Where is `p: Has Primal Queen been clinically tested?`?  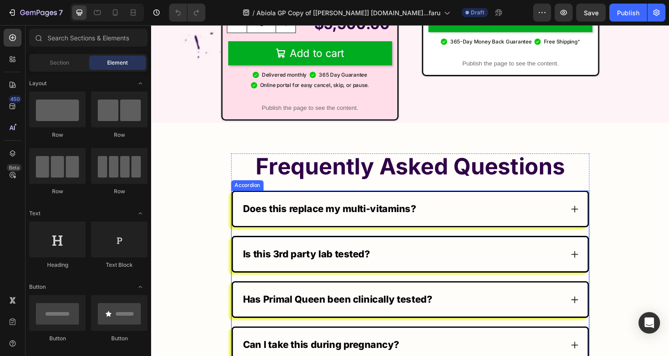 p: Has Primal Queen been clinically tested? is located at coordinates (193, 285).